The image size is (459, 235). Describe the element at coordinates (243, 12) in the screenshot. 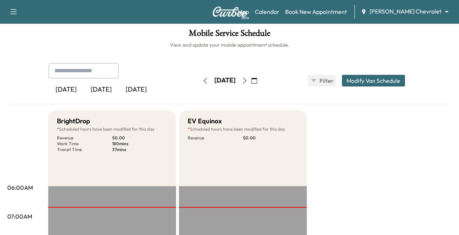

I see `a: MapBeta` at that location.